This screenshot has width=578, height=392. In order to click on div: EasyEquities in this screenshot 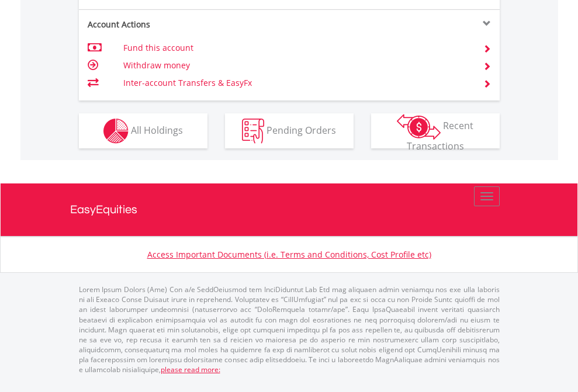, I will do `click(290, 210)`.